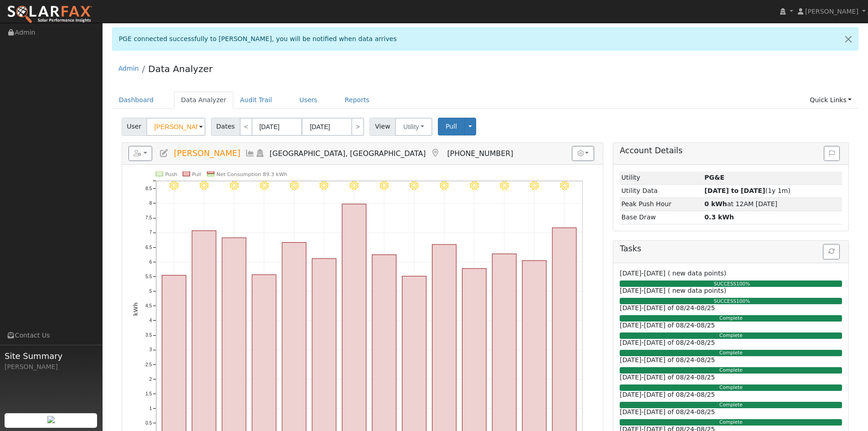 The height and width of the screenshot is (431, 868). I want to click on i: 8/07 - Clear, so click(474, 186).